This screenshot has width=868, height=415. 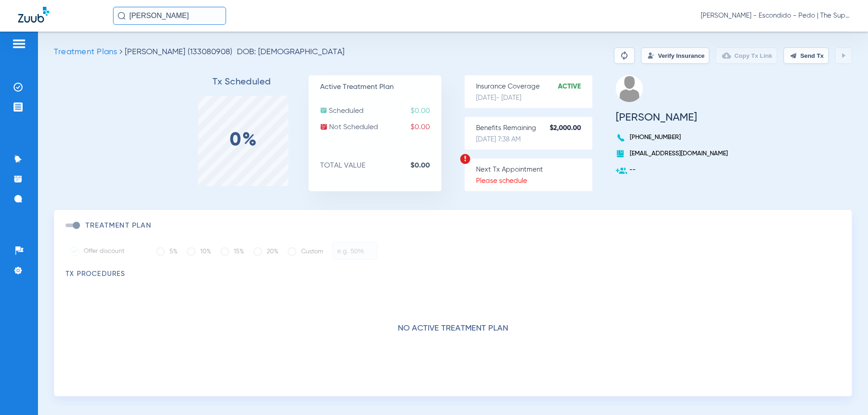 I want to click on img: not-scheduled.svg, so click(x=323, y=126).